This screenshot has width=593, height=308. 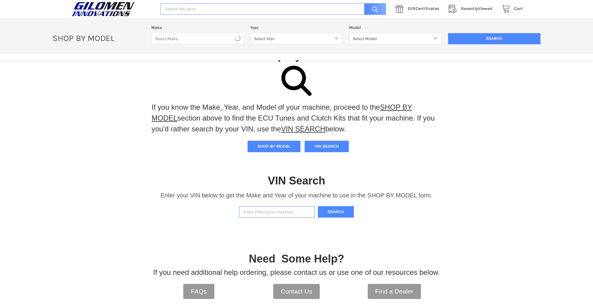 I want to click on a: Contact Us, so click(x=296, y=292).